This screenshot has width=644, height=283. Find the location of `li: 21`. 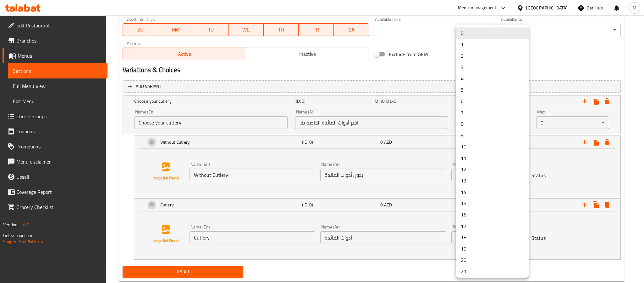

li: 21 is located at coordinates (492, 271).